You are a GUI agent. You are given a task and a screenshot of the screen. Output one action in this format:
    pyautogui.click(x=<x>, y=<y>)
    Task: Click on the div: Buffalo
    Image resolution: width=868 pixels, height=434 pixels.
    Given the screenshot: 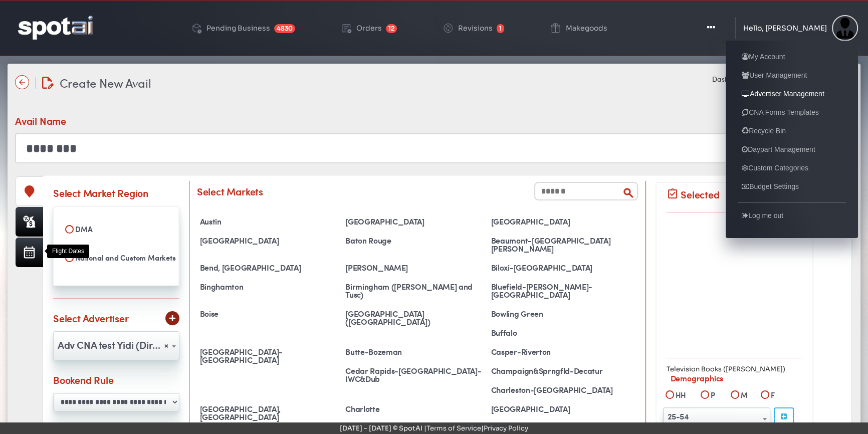 What is the action you would take?
    pyautogui.click(x=561, y=333)
    